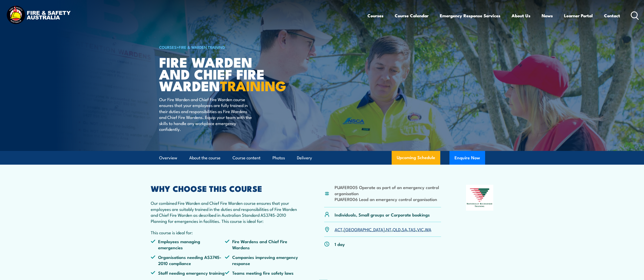 This screenshot has width=644, height=280. I want to click on a: Emergency Response Services, so click(469, 15).